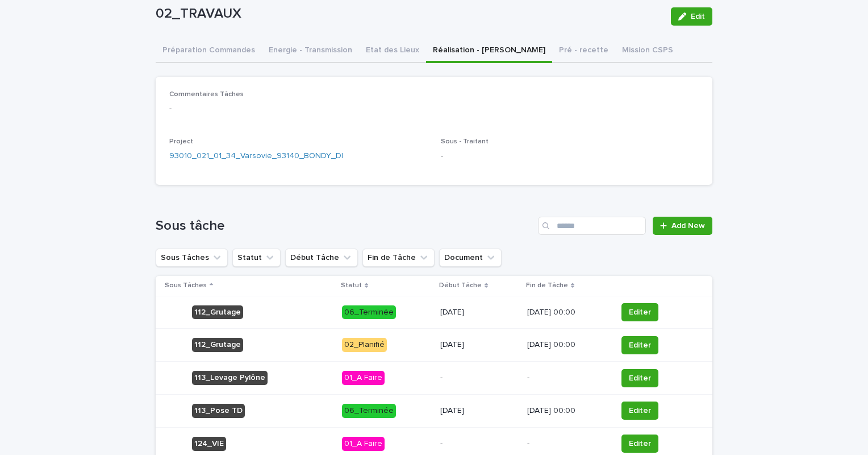 This screenshot has width=868, height=455. Describe the element at coordinates (256, 155) in the screenshot. I see `a: 93010_021_01_34_Varsovie_93140_BONDY_DI` at that location.